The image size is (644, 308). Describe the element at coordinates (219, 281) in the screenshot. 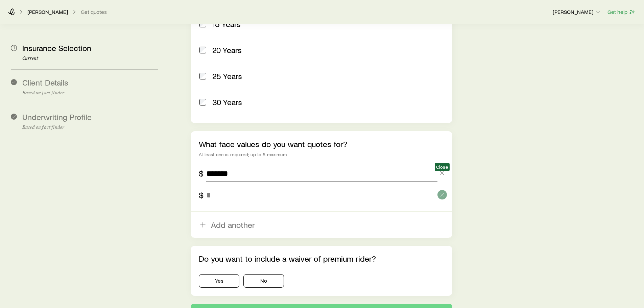

I see `button: Yes` at that location.